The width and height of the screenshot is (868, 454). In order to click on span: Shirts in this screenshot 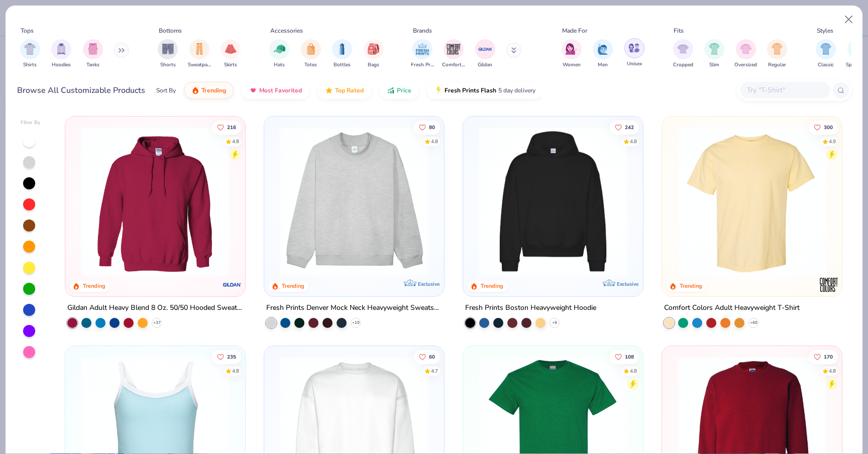, I will do `click(30, 65)`.